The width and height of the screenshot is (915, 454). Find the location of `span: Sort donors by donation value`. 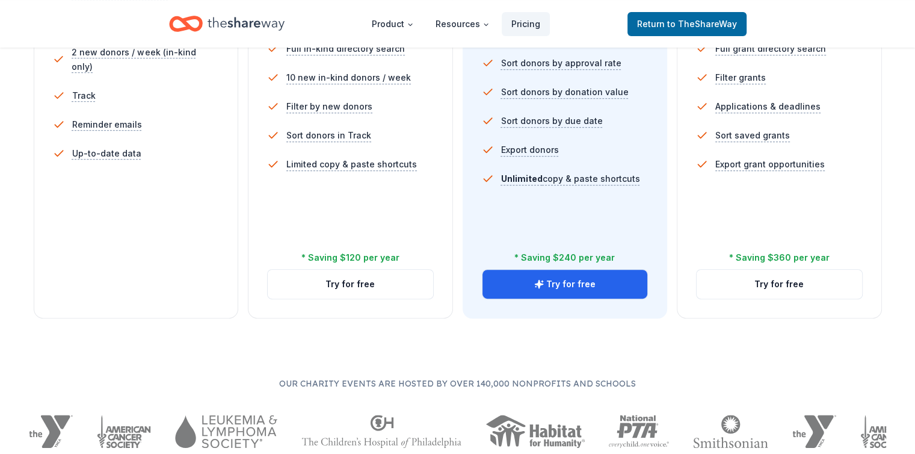

span: Sort donors by donation value is located at coordinates (565, 92).